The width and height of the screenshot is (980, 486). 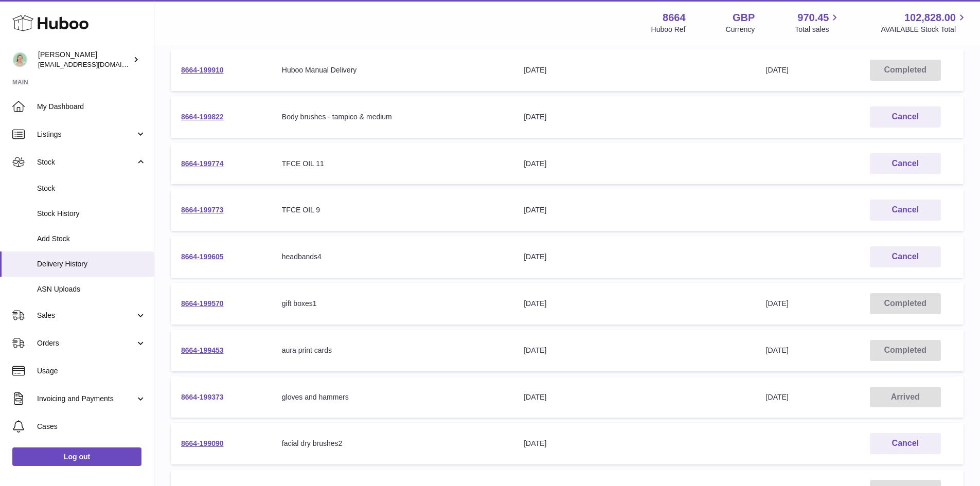 What do you see at coordinates (743, 17) in the screenshot?
I see `strong: GBP` at bounding box center [743, 17].